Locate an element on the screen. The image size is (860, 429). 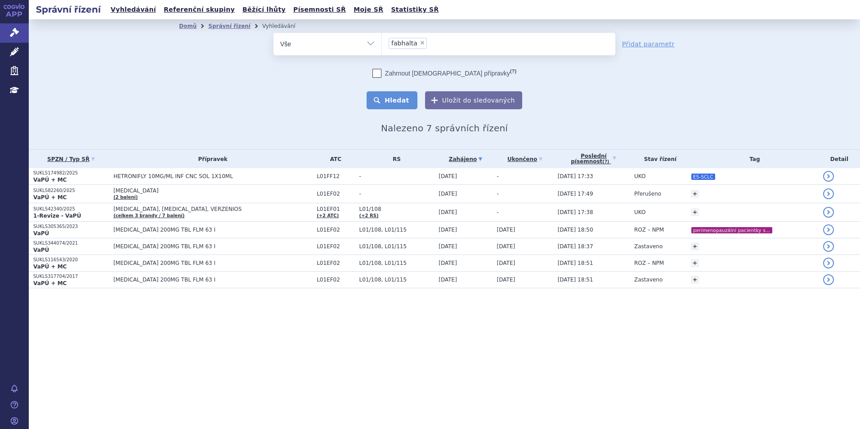
a: Běžící lhůty is located at coordinates (264, 9).